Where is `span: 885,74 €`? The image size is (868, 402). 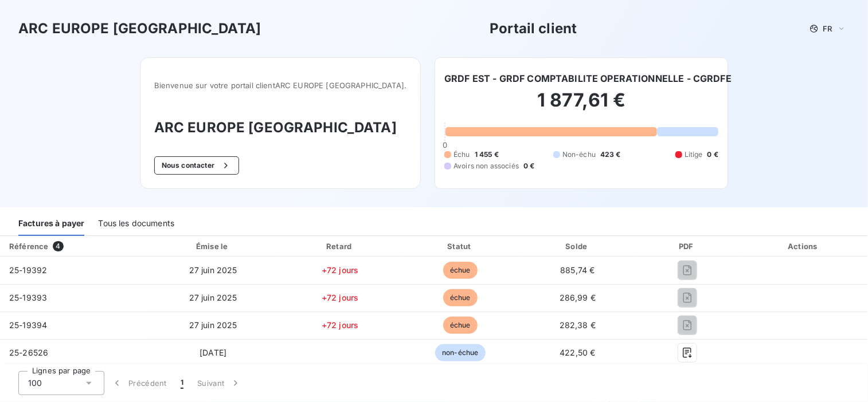 span: 885,74 € is located at coordinates (577, 270).